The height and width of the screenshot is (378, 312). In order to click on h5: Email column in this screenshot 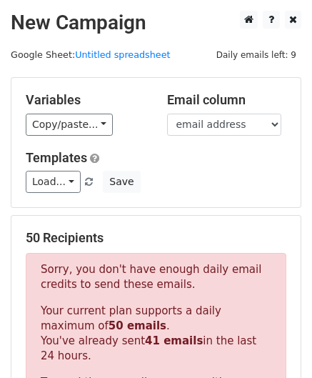, I will do `click(227, 100)`.